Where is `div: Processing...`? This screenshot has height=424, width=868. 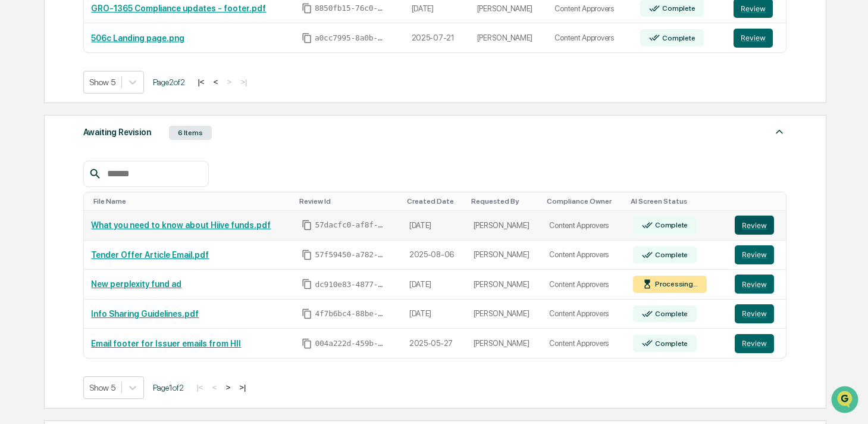 div: Processing... is located at coordinates (676, 284).